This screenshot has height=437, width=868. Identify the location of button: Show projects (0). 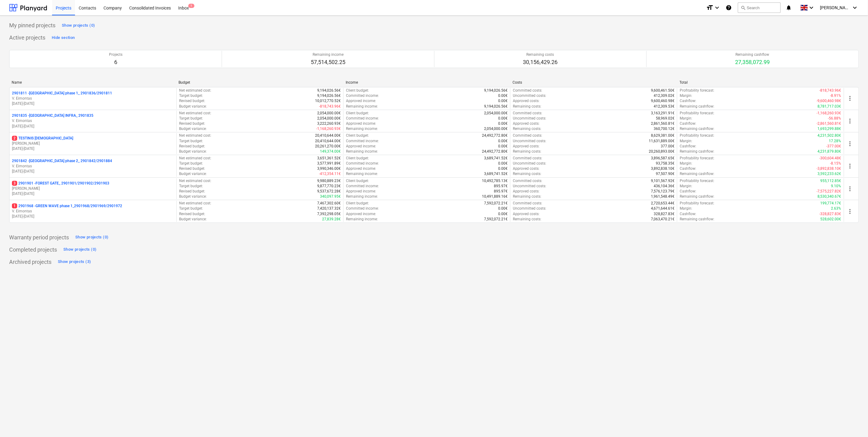
(92, 238).